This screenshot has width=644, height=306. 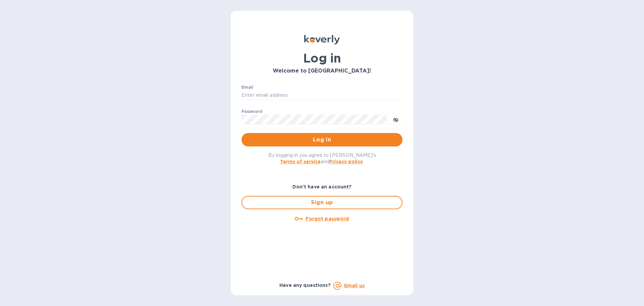 What do you see at coordinates (346, 162) in the screenshot?
I see `b: Privacy policy` at bounding box center [346, 162].